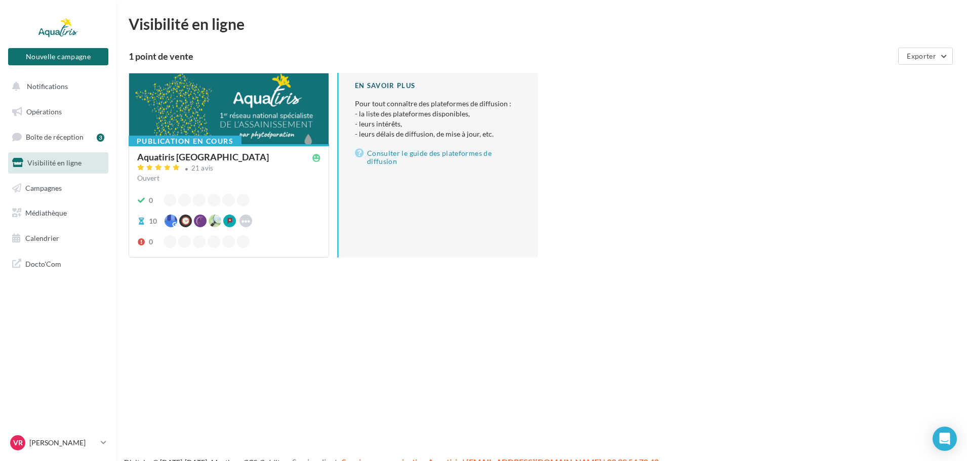  Describe the element at coordinates (58, 137) in the screenshot. I see `a: Boîte de réception3` at that location.